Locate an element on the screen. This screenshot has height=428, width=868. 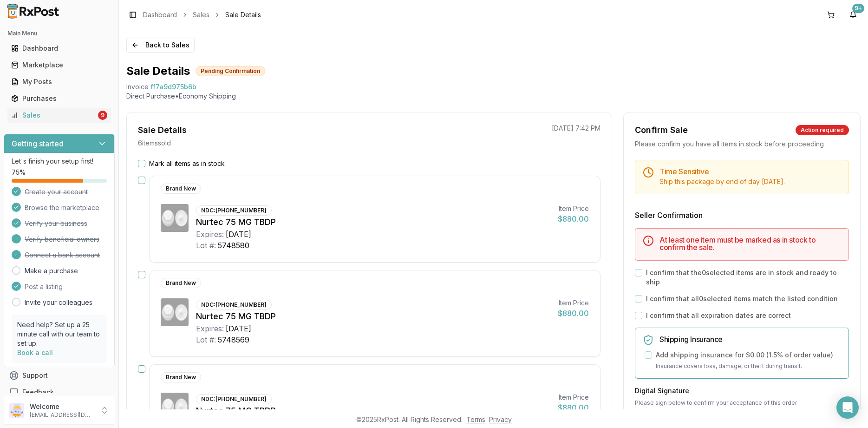
a: Make a purchase is located at coordinates (52, 271).